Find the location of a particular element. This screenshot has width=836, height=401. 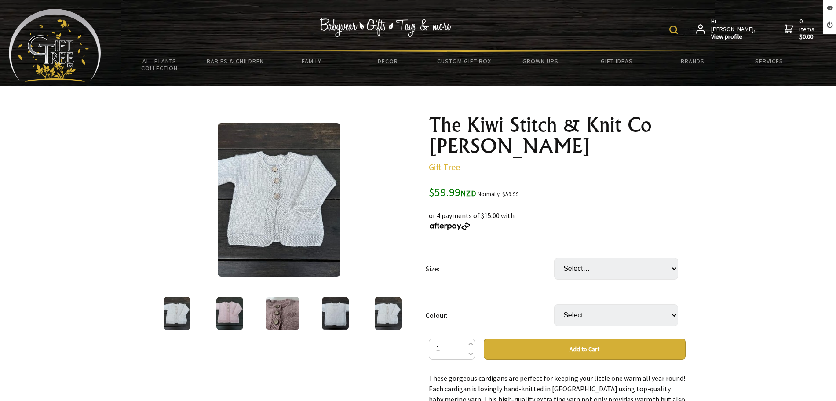

img: Afterpay is located at coordinates (450, 227).